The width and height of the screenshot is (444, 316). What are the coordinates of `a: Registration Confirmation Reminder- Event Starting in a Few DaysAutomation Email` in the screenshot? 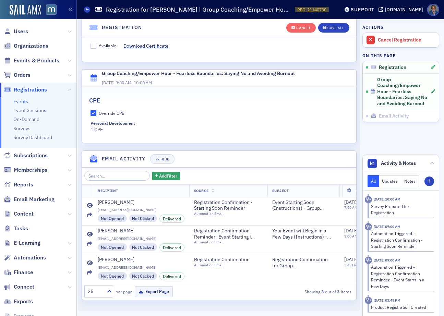 It's located at (228, 236).